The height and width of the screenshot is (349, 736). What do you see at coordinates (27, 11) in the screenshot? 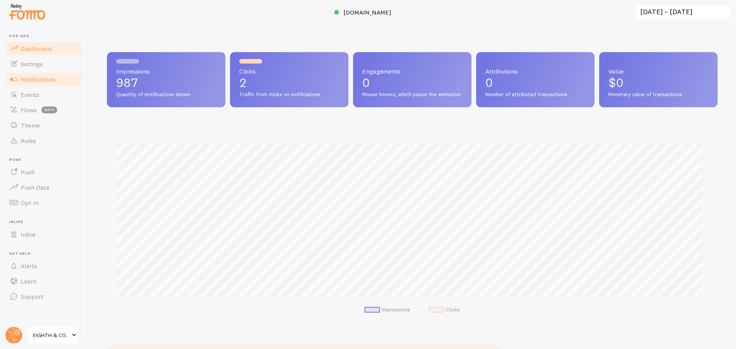
I see `img: fomo-relay-logo-orange.svg` at bounding box center [27, 11].